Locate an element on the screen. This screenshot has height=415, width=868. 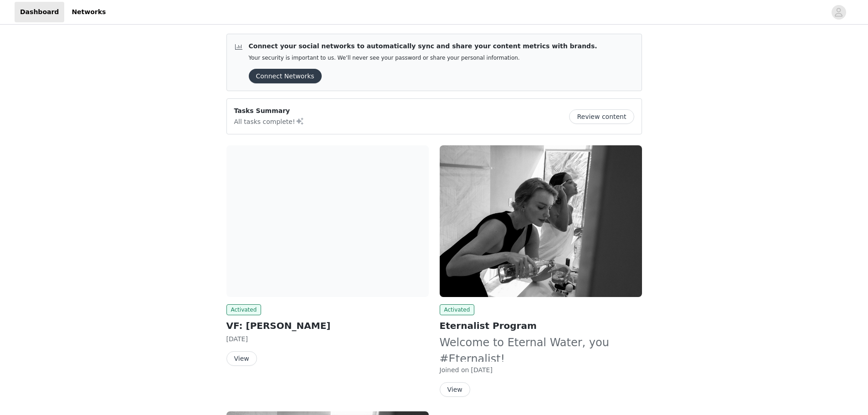
h2: Eternalist Program is located at coordinates (541, 326).